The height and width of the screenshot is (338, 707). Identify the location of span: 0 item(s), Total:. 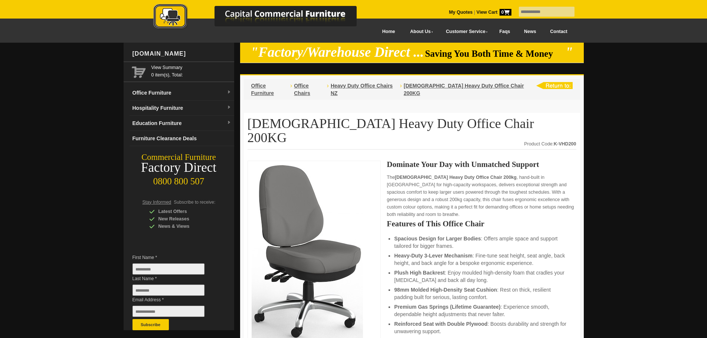
(191, 71).